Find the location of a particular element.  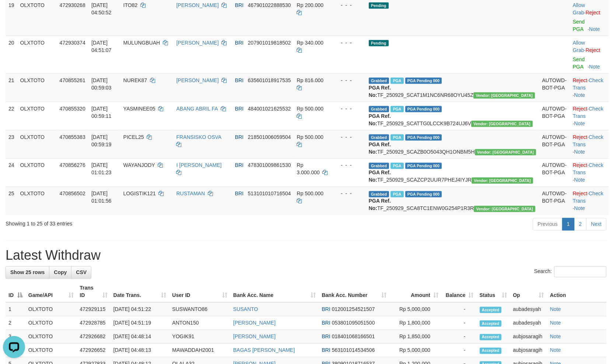

th: Amount: activate to sort column ascending is located at coordinates (416, 291).